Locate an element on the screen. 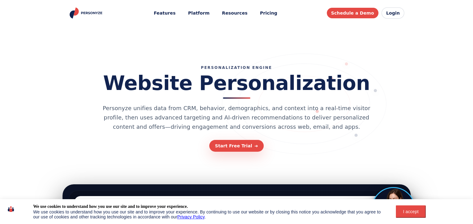 Image resolution: width=473 pixels, height=224 pixels. div: We use cookies to understand how you use our site and to improve your experience. By continuing t... is located at coordinates (207, 215).